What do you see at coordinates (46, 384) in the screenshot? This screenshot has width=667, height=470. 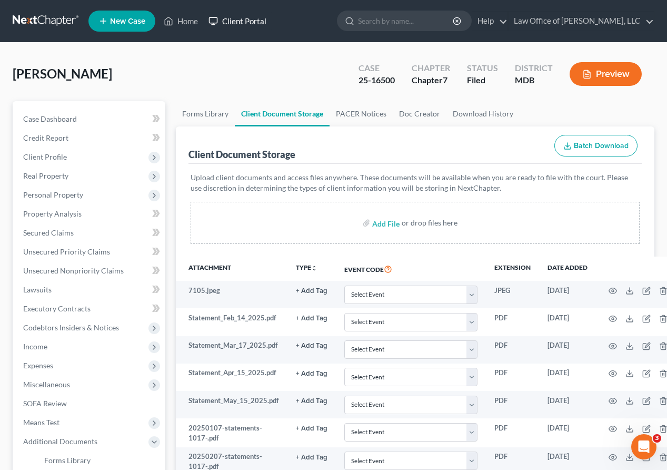 I see `span: Miscellaneous` at bounding box center [46, 384].